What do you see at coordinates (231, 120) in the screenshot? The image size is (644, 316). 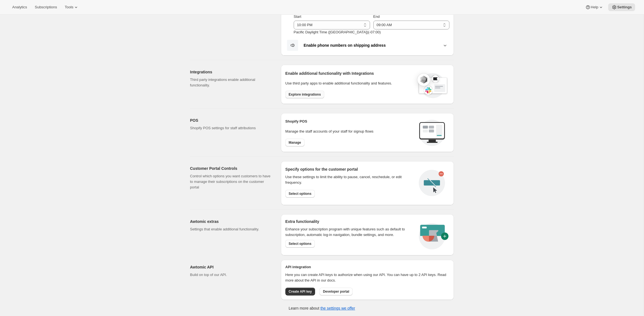 I see `h2: POS` at bounding box center [231, 120].